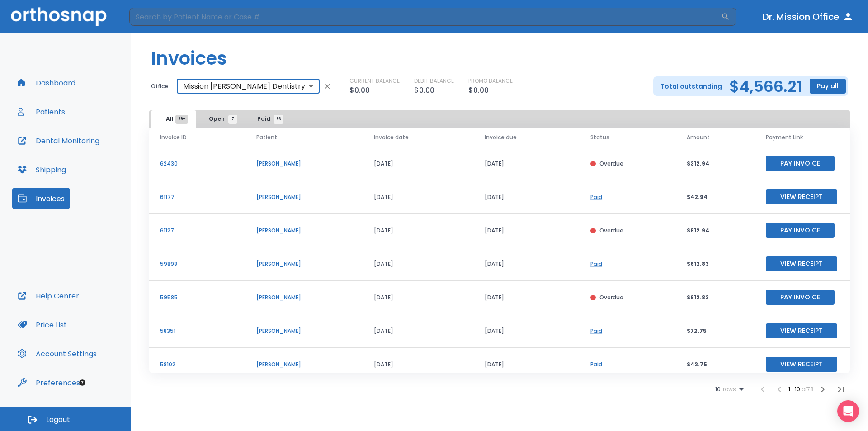 The image size is (868, 431). What do you see at coordinates (718, 389) in the screenshot?
I see `span: 10` at bounding box center [718, 389].